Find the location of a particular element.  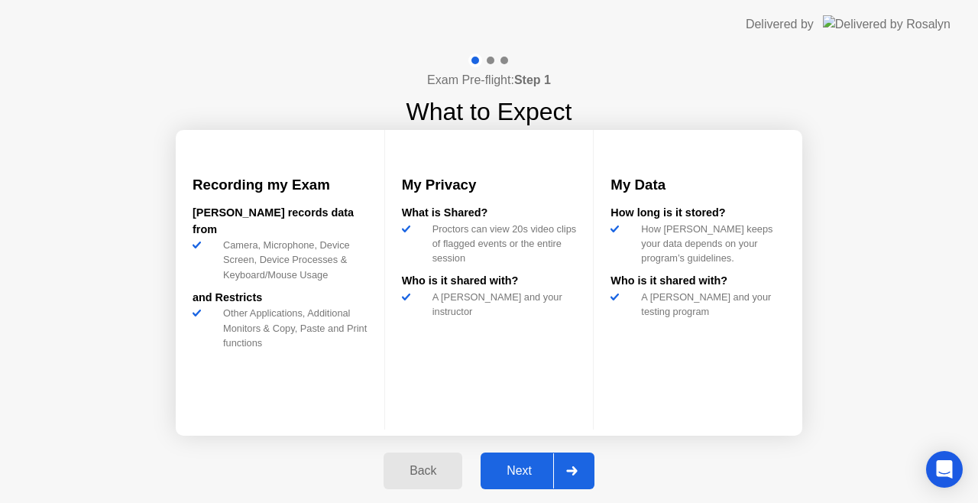

h1: What to Expect is located at coordinates (489, 112).